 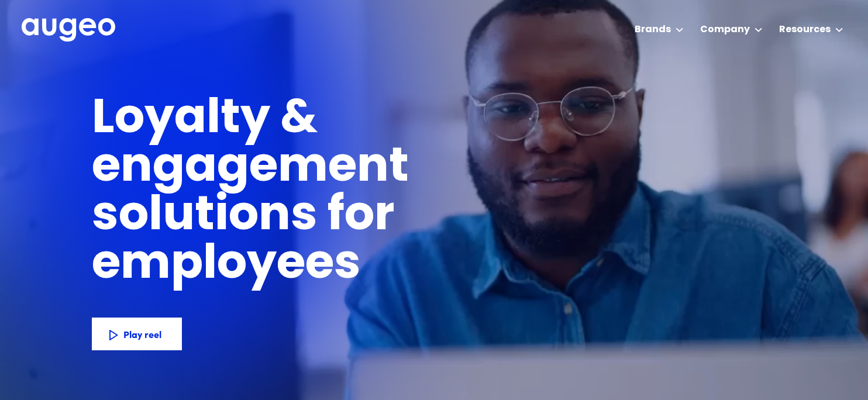 I want to click on div: Brands, so click(x=653, y=29).